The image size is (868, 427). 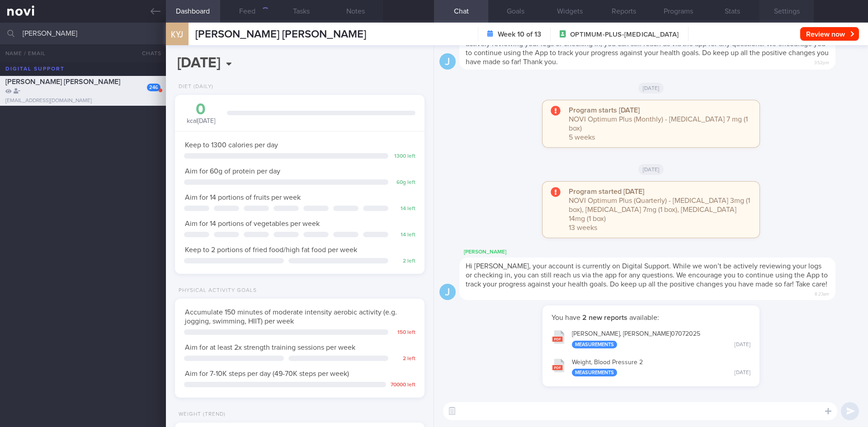 I want to click on div: 0, so click(x=201, y=109).